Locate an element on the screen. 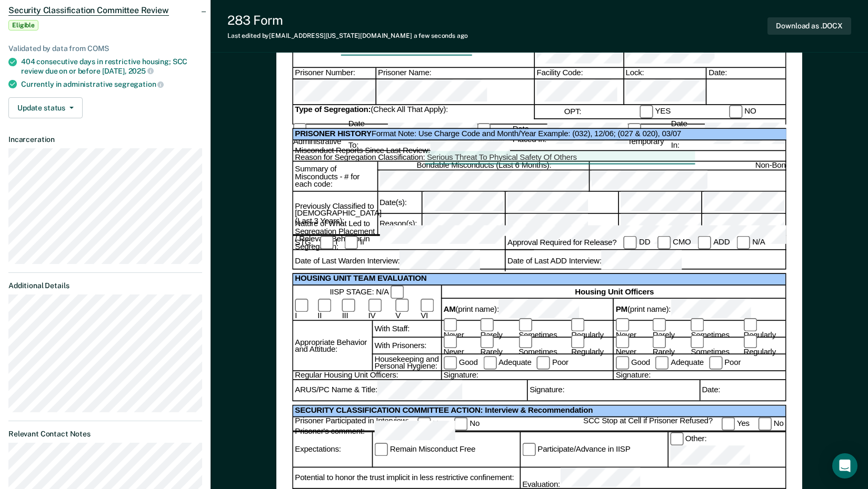 This screenshot has width=868, height=489. div: Facility Code: is located at coordinates (578, 74).